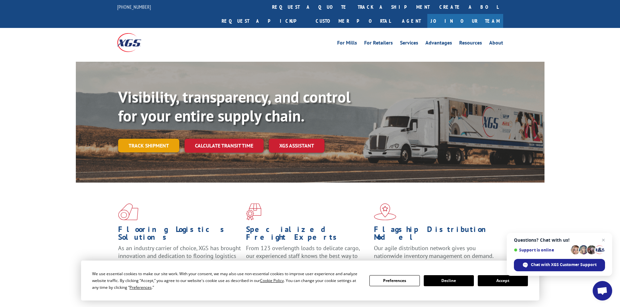 Image resolution: width=620 pixels, height=307 pixels. What do you see at coordinates (378, 44) in the screenshot?
I see `a: For Retailers` at bounding box center [378, 44].